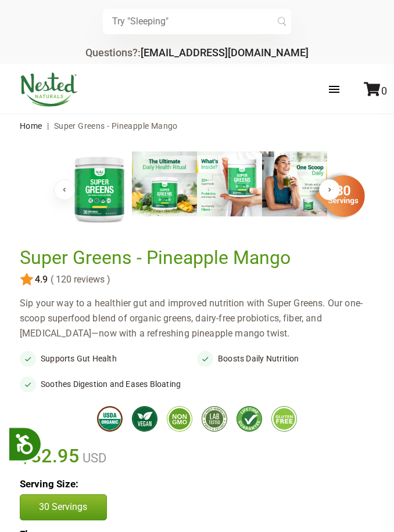 The width and height of the screenshot is (394, 532). Describe the element at coordinates (65, 190) in the screenshot. I see `button: Previous` at that location.